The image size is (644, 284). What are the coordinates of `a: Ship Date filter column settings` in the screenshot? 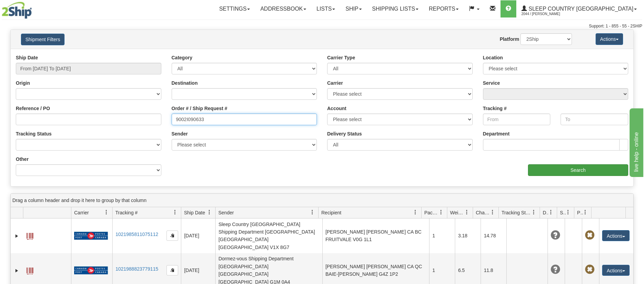 It's located at (210, 212).